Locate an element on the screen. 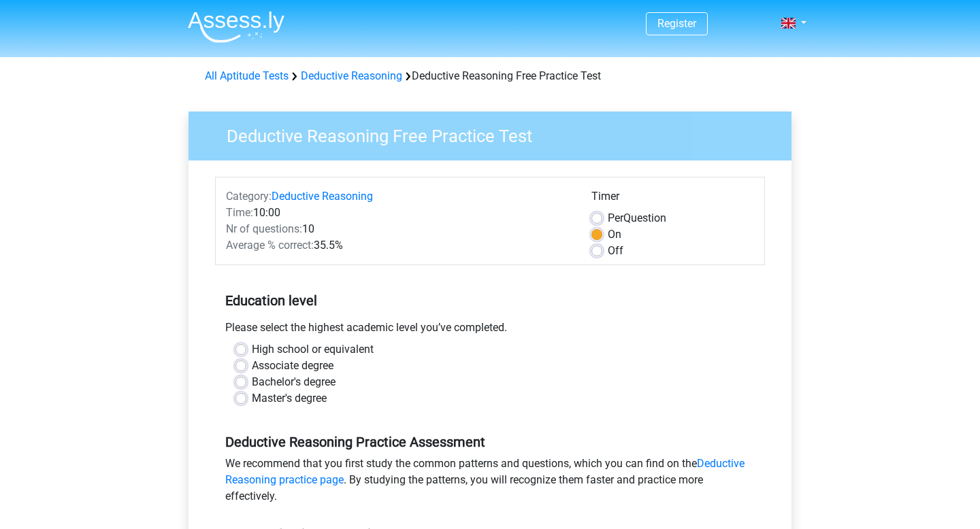 This screenshot has height=529, width=980. span: Nr of questions: is located at coordinates (264, 229).